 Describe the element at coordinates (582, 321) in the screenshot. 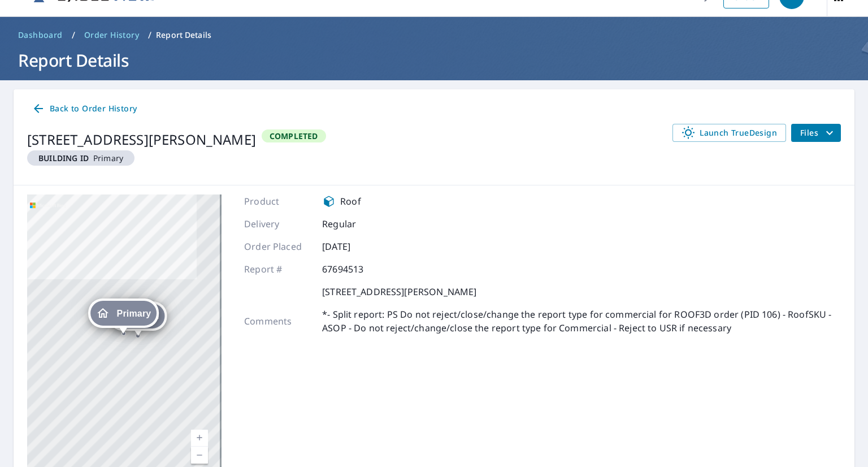

I see `p: *- Split report: PS Do not reject/close/change the report type for commercial for ROOF3D order (P...` at that location.